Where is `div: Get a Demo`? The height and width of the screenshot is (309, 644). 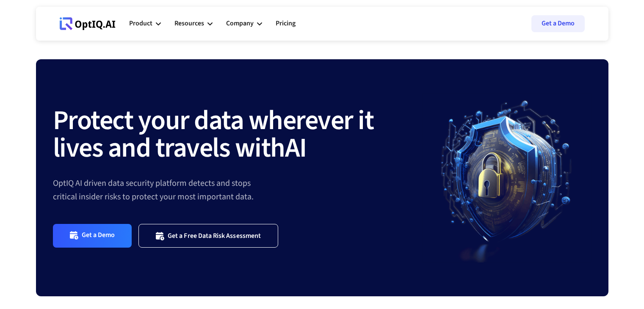 div: Get a Demo is located at coordinates (98, 236).